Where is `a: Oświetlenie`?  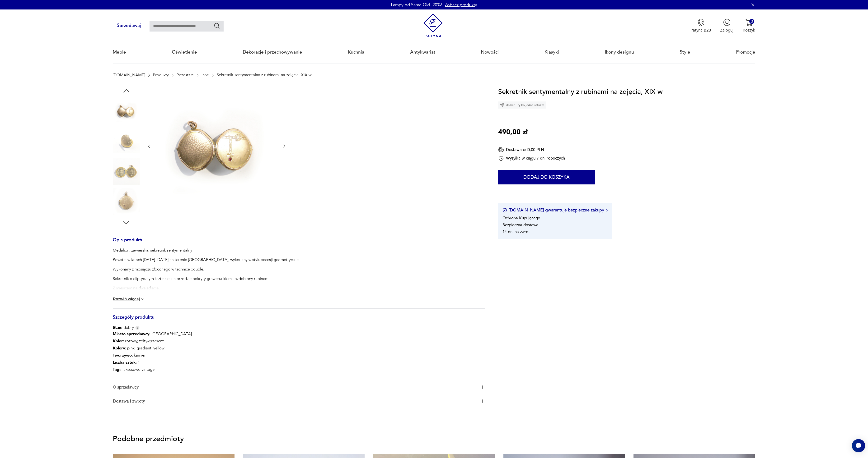
a: Oświetlenie is located at coordinates (184, 52).